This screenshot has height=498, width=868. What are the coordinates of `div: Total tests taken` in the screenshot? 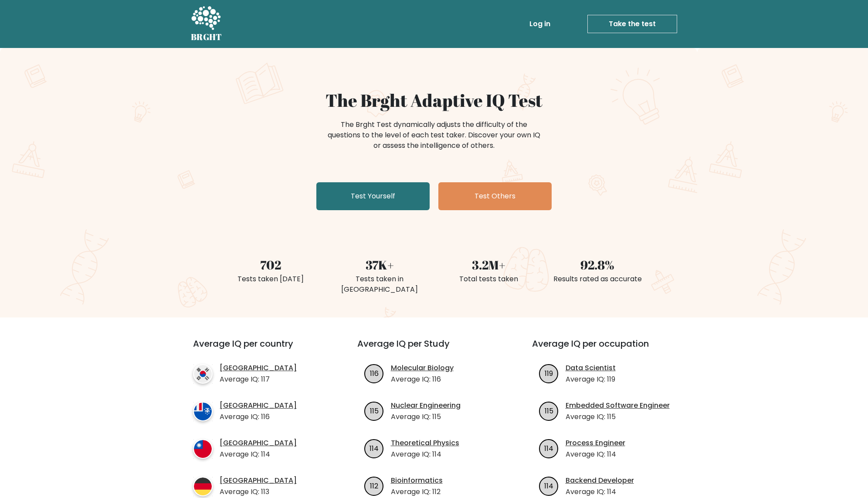 It's located at (488, 279).